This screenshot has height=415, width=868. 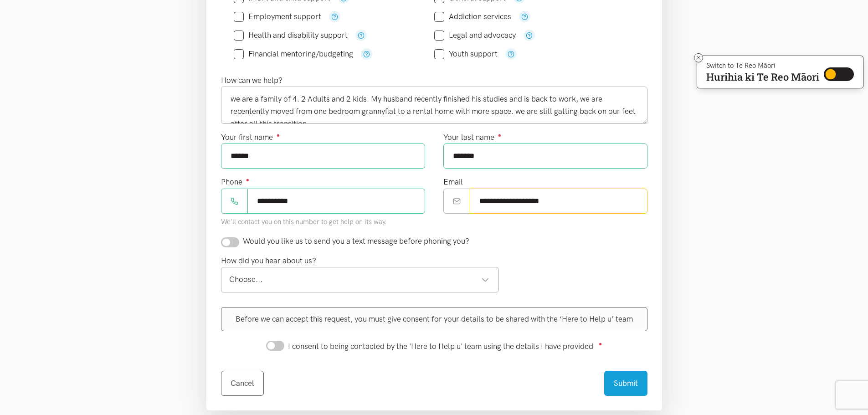 I want to click on div: Before we can accept this request, you must give consent for your details to be shared with the ‘..., so click(x=434, y=319).